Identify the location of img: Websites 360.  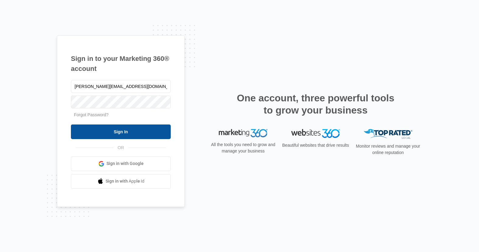
(315, 133).